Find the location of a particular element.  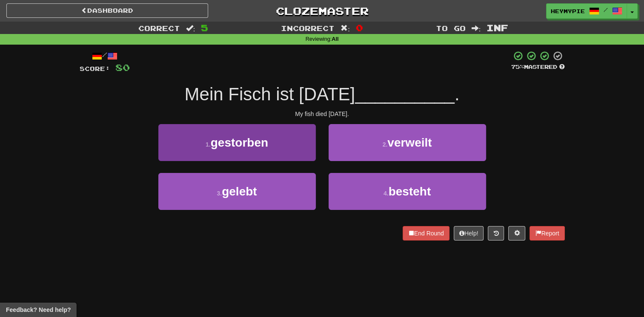

a: Clozemaster is located at coordinates (322, 11).